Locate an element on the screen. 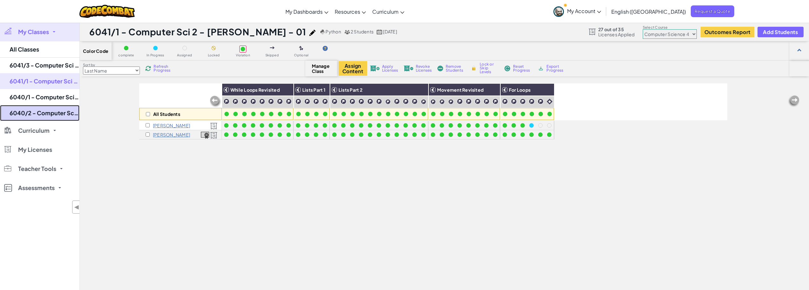  span: Python is located at coordinates (333, 31).